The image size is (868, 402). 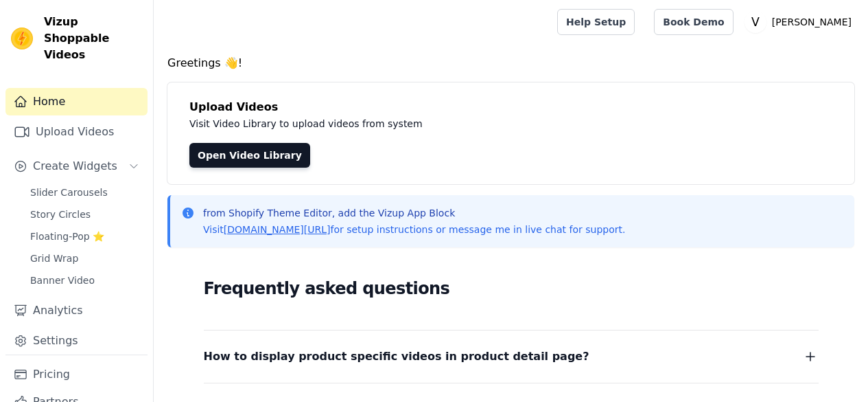 What do you see at coordinates (84, 192) in the screenshot?
I see `a: Slider Carousels` at bounding box center [84, 192].